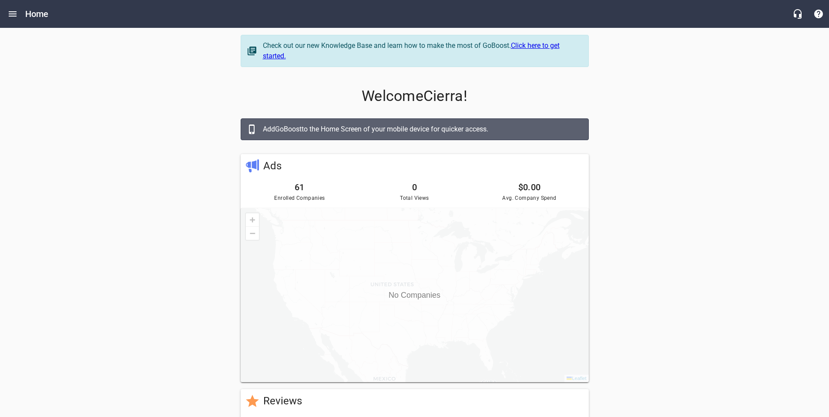 This screenshot has height=417, width=829. What do you see at coordinates (421, 129) in the screenshot?
I see `div: Add GoBoost to the Home Screen of your mobile device for quicker access.` at bounding box center [421, 129].